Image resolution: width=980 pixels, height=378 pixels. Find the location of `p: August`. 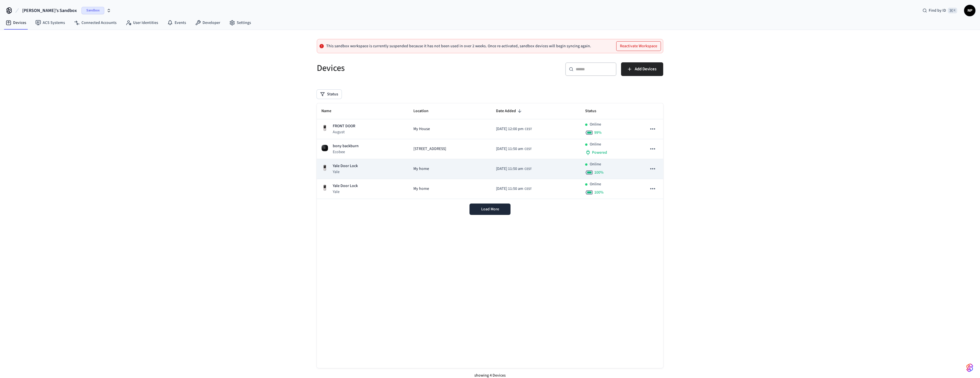

p: August is located at coordinates (344, 132).